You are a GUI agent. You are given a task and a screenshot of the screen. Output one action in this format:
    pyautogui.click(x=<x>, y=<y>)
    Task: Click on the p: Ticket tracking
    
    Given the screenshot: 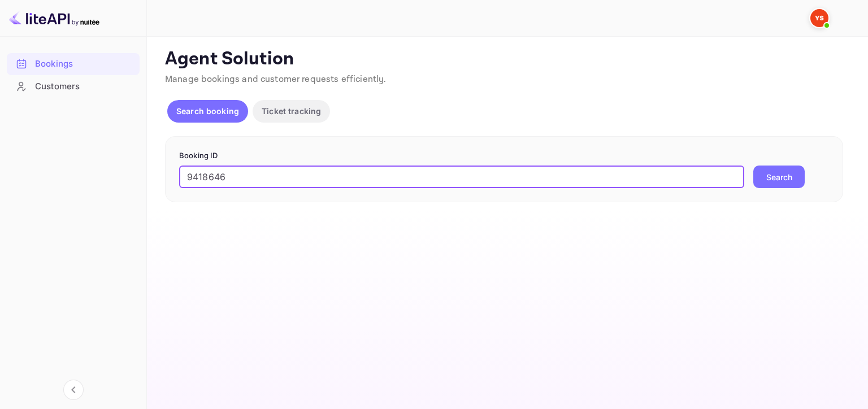 What is the action you would take?
    pyautogui.click(x=291, y=110)
    